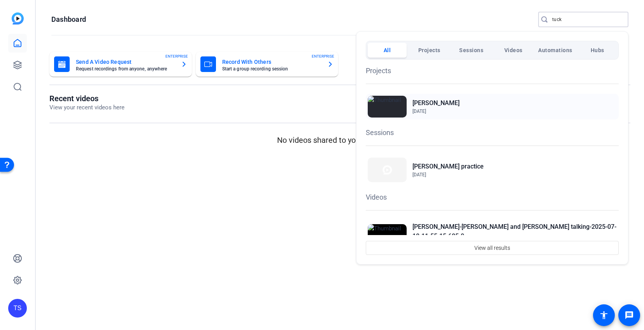  I want to click on span: Sessions, so click(471, 50).